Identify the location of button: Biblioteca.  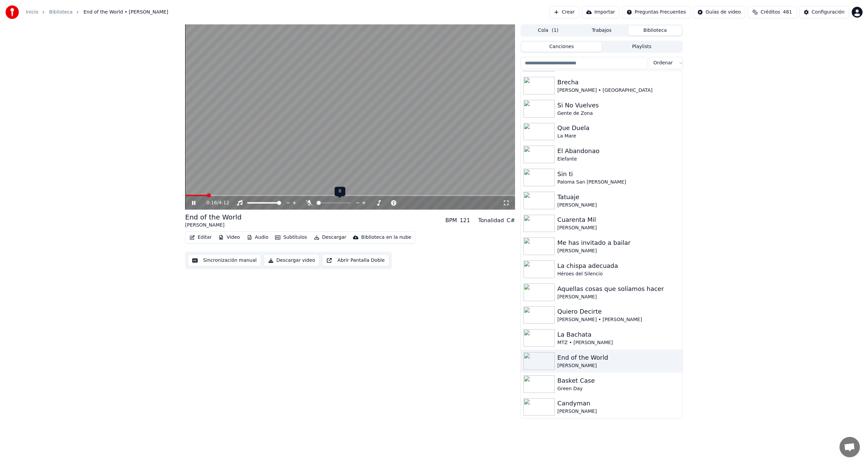
(655, 30).